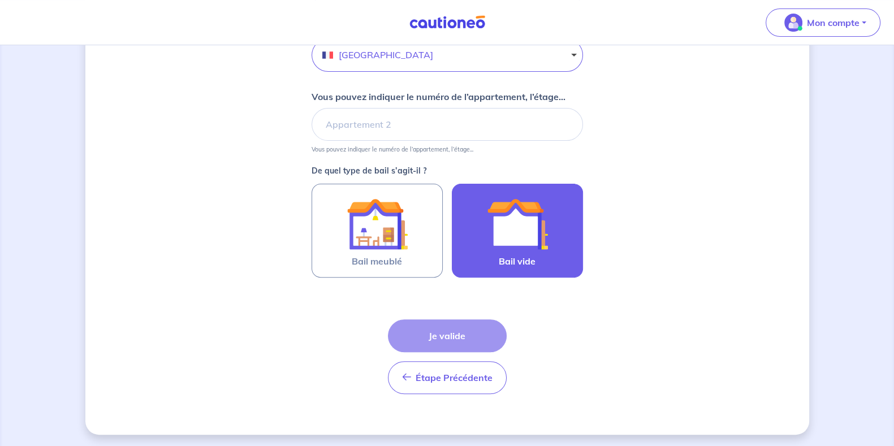 The height and width of the screenshot is (446, 894). Describe the element at coordinates (377, 224) in the screenshot. I see `img: illu_furnished_lease.svg` at that location.